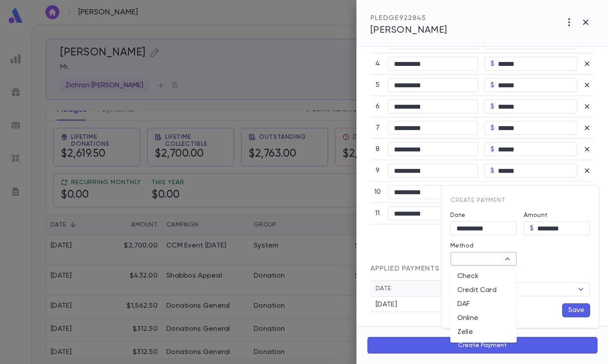 The image size is (608, 364). I want to click on label: Amount, so click(535, 215).